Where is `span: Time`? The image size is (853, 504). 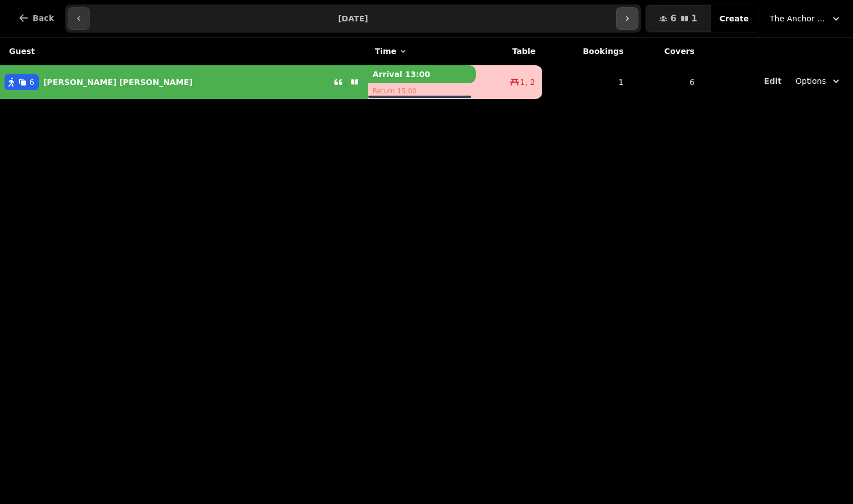 span: Time is located at coordinates (386, 51).